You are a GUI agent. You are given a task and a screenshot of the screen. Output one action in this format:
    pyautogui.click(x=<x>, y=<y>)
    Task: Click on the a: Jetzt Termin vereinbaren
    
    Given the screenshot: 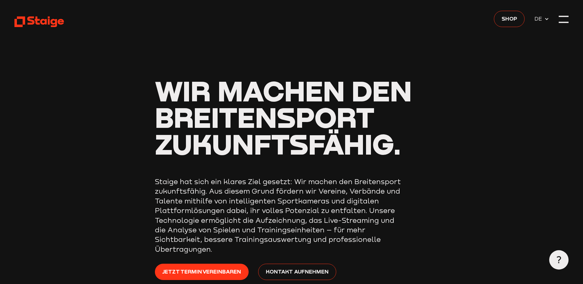 What is the action you would take?
    pyautogui.click(x=202, y=272)
    